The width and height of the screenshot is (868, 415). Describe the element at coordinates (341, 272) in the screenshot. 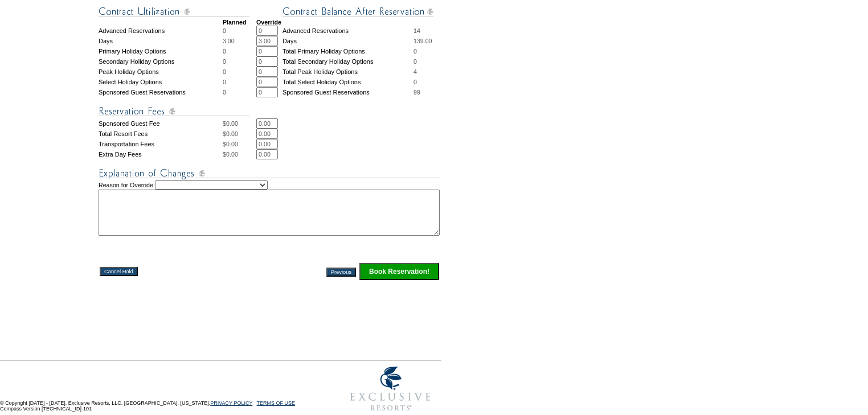

I see `input: Previous` at that location.